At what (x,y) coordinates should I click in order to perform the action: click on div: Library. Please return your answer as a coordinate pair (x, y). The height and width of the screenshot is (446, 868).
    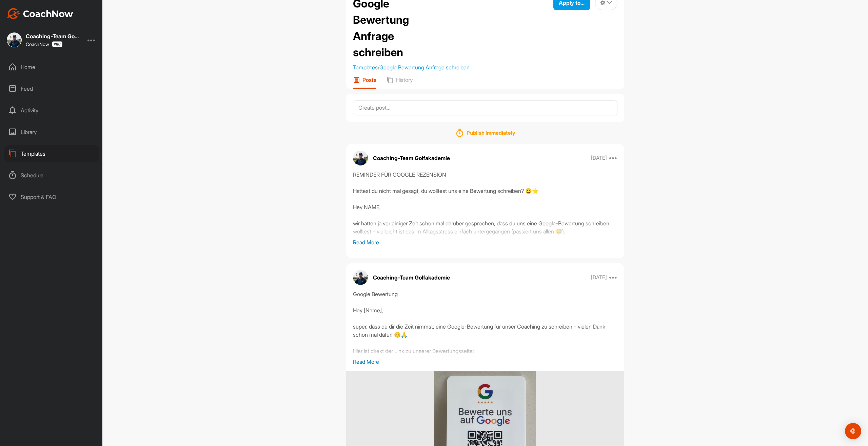
    Looking at the image, I should click on (51, 132).